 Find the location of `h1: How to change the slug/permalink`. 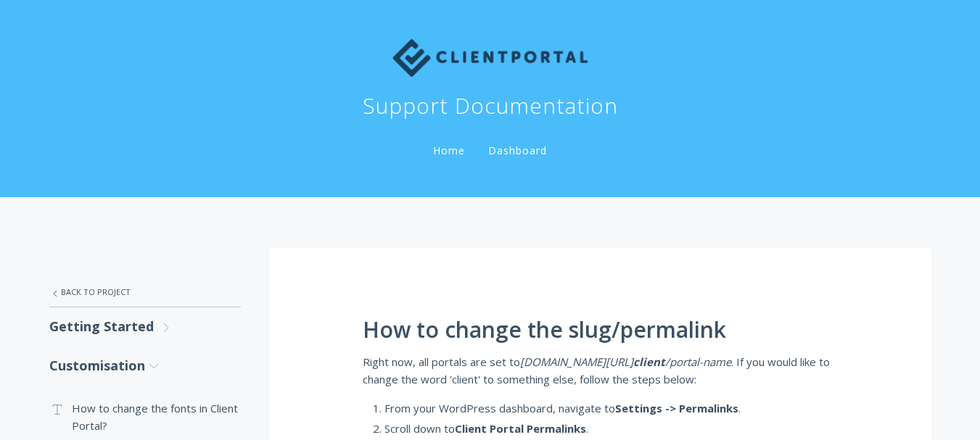

h1: How to change the slug/permalink is located at coordinates (600, 330).